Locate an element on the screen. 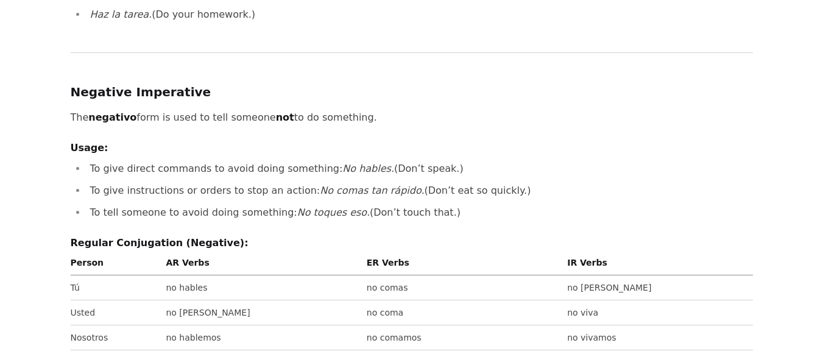  em: Haz la tarea. is located at coordinates (121, 14).